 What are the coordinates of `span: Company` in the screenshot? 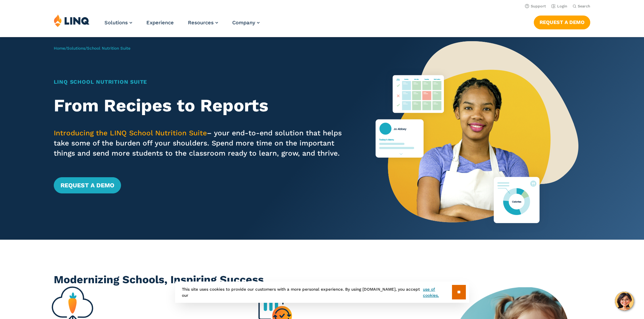 It's located at (244, 22).